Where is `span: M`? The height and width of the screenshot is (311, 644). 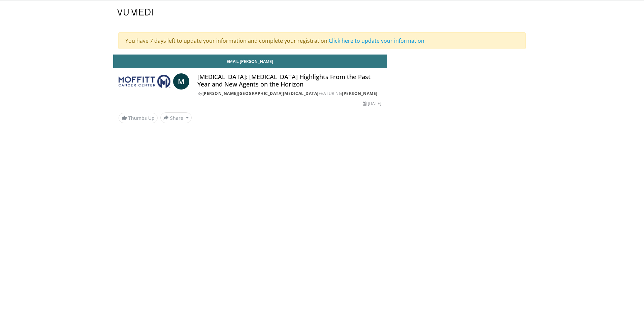 span: M is located at coordinates (181, 81).